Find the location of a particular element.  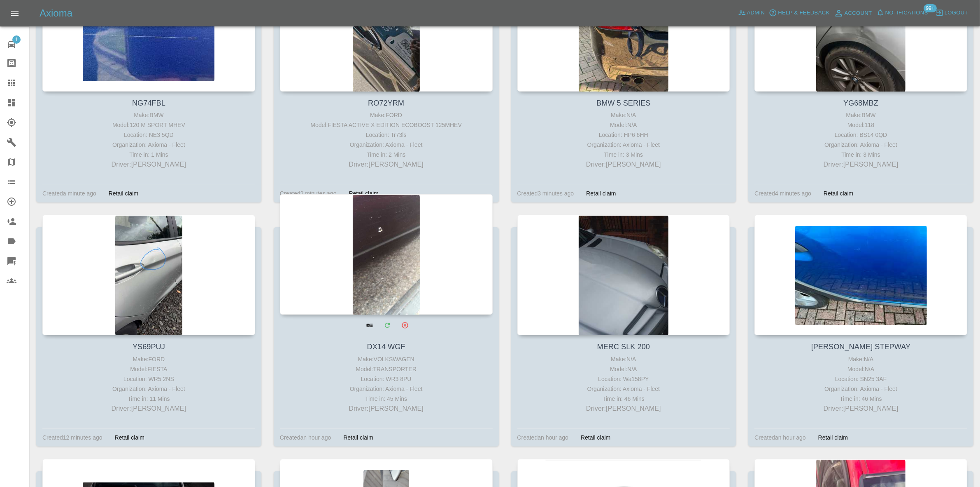

div: Location: NE3 5QD is located at coordinates (149, 135).